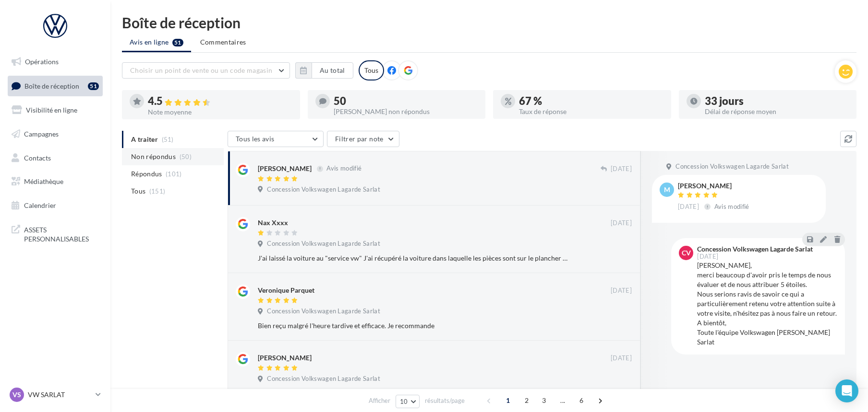 This screenshot has height=412, width=868. What do you see at coordinates (508, 401) in the screenshot?
I see `span: 1` at bounding box center [508, 401].